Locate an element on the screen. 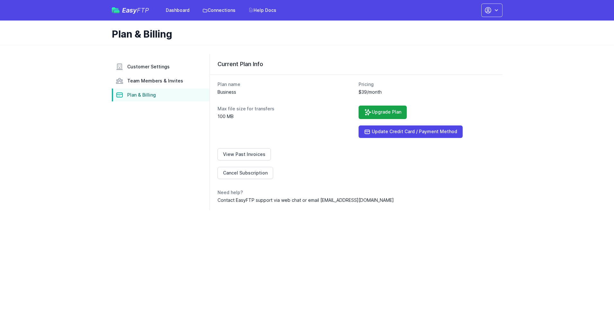 The width and height of the screenshot is (614, 317). a: Dashboard is located at coordinates (178, 10).